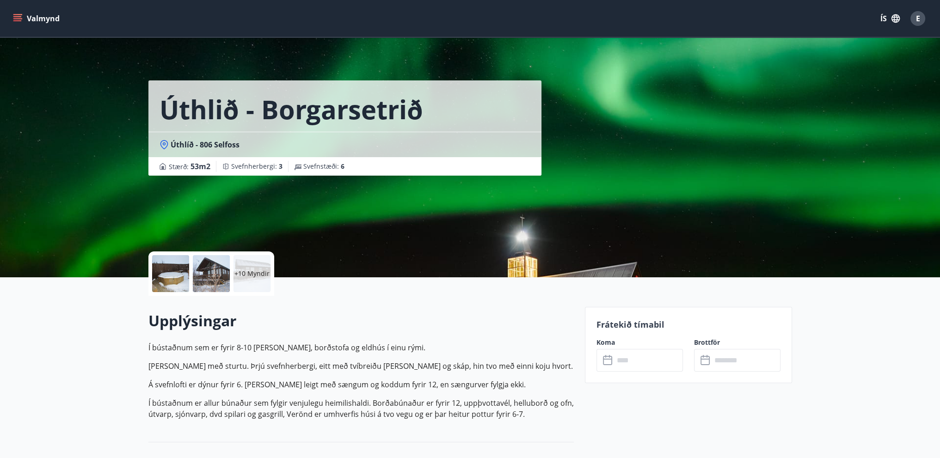 Image resolution: width=940 pixels, height=458 pixels. What do you see at coordinates (37, 18) in the screenshot?
I see `button: menu` at bounding box center [37, 18].